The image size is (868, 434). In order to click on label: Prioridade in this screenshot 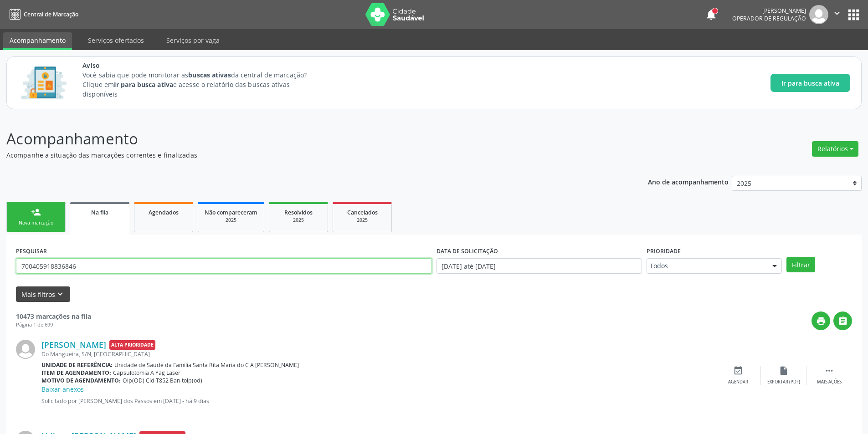, I will do `click(664, 251)`.